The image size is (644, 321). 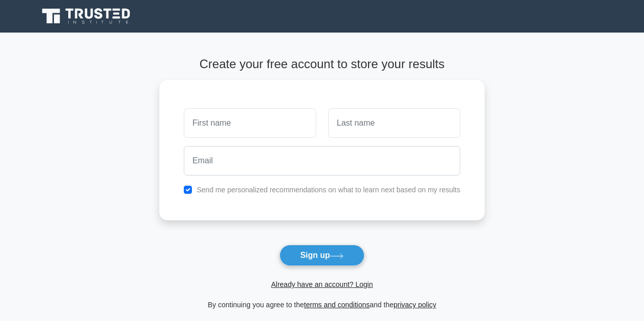 What do you see at coordinates (322, 255) in the screenshot?
I see `button: Sign up` at bounding box center [322, 255].